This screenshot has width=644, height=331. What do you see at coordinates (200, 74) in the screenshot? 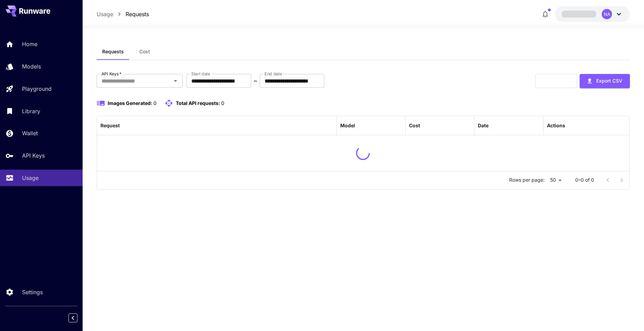
I see `label: Start date` at bounding box center [200, 74].